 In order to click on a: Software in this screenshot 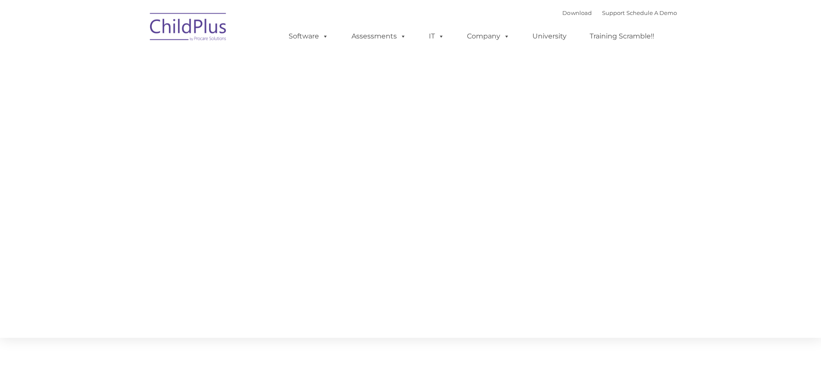, I will do `click(308, 36)`.